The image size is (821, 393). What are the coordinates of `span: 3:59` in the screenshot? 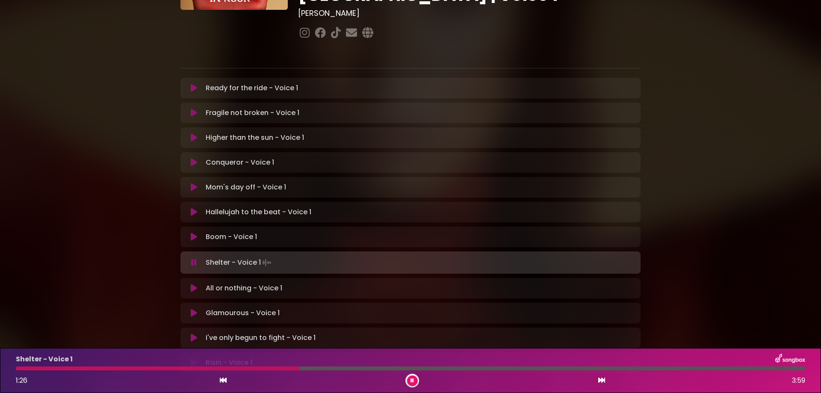 It's located at (799, 381).